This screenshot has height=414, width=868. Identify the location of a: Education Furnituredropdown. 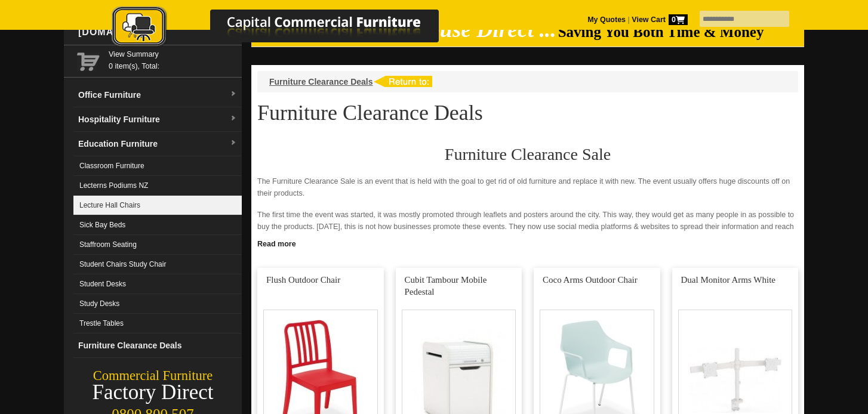
(158, 144).